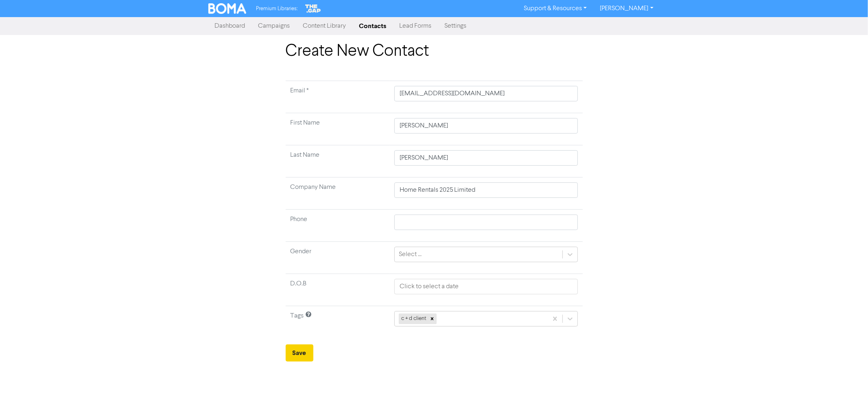 This screenshot has height=412, width=868. What do you see at coordinates (337, 290) in the screenshot?
I see `td: D.O.B` at bounding box center [337, 290].